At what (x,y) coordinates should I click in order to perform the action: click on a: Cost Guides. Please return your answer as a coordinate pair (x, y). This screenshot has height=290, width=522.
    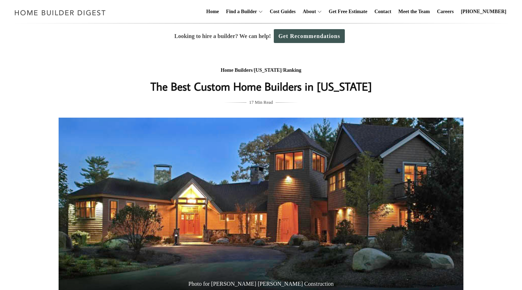
    Looking at the image, I should click on (283, 12).